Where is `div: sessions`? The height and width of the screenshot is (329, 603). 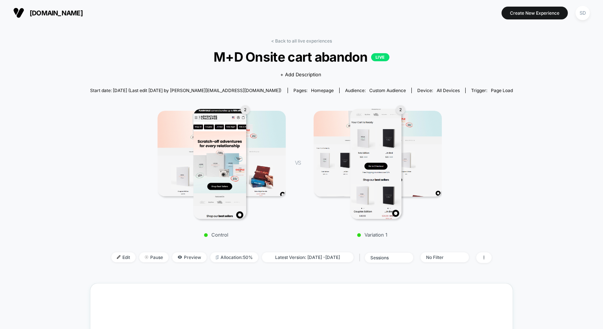
div: sessions is located at coordinates (385, 257).